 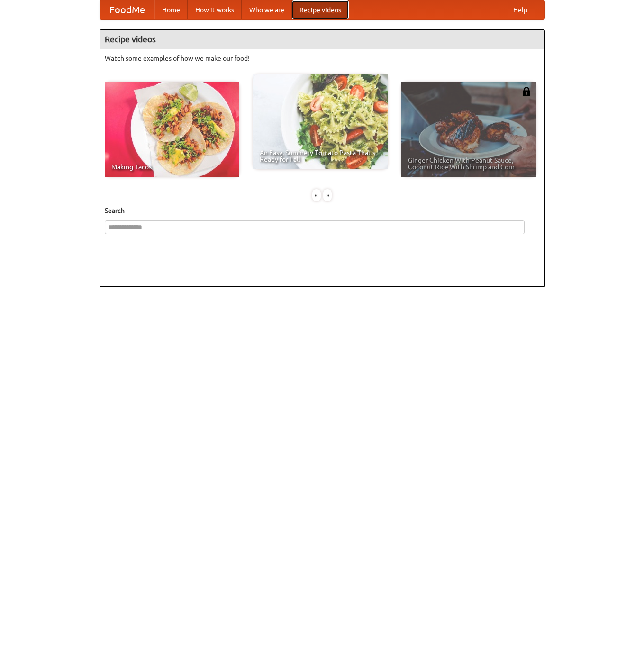 What do you see at coordinates (527, 91) in the screenshot?
I see `img: 483408.png` at bounding box center [527, 91].